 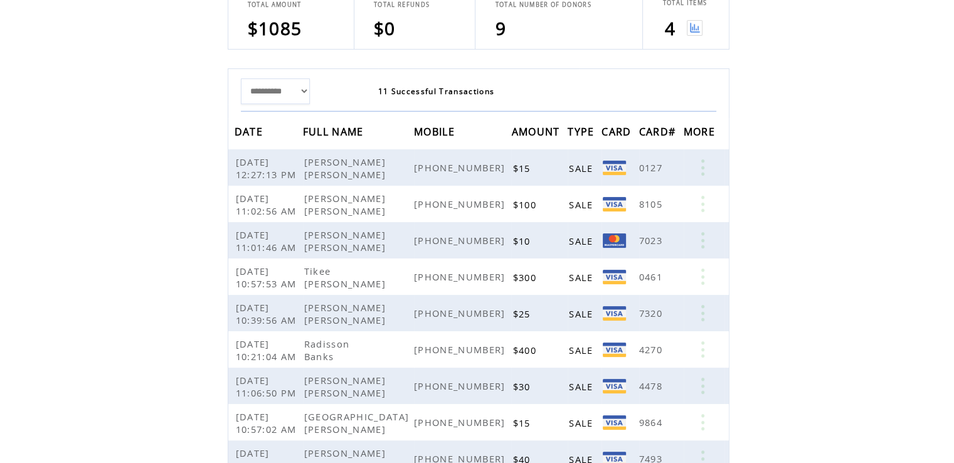 What do you see at coordinates (275, 28) in the screenshot?
I see `span: $1085` at bounding box center [275, 28].